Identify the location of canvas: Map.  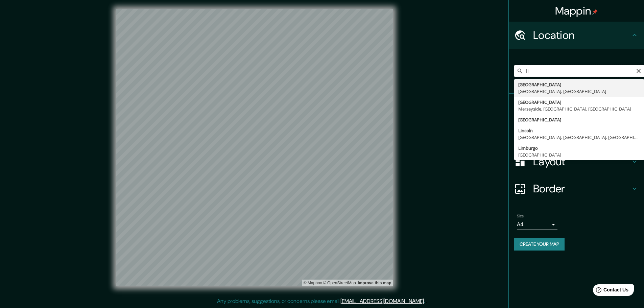
(254, 148).